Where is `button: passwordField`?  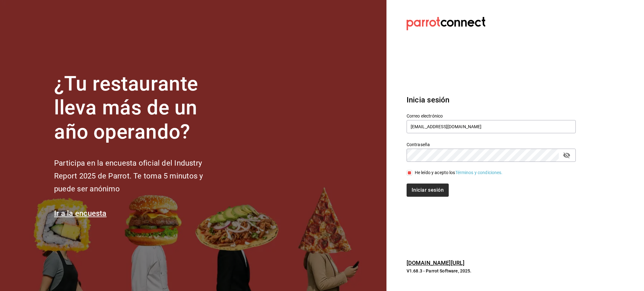
button: passwordField is located at coordinates (566, 155).